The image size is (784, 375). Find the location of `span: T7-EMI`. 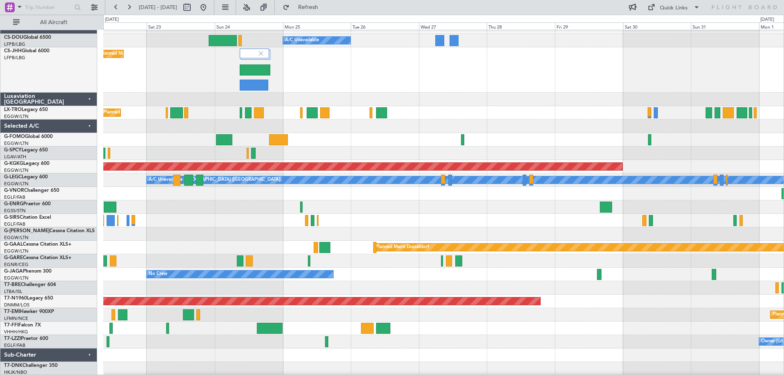

span: T7-EMI is located at coordinates (12, 312).